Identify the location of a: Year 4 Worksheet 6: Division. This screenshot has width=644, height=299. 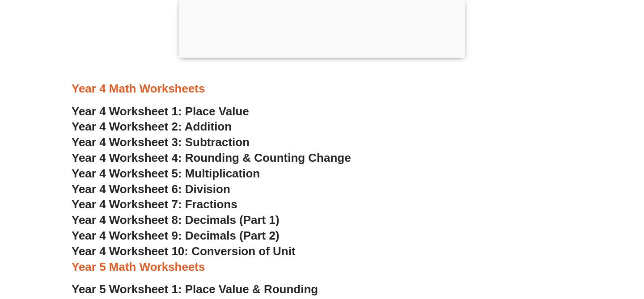
(151, 189).